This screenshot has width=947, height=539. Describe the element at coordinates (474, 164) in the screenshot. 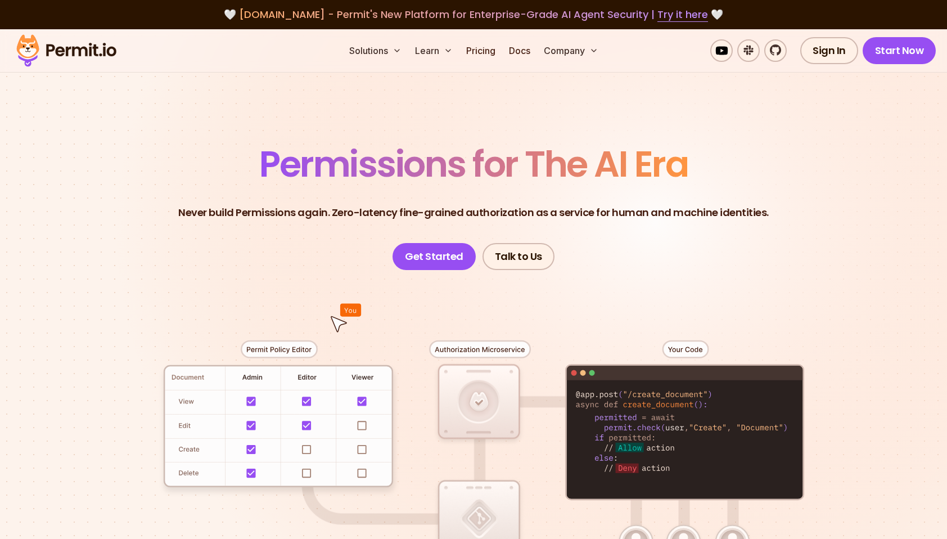

I see `span: Permissions for The AI Era` at that location.